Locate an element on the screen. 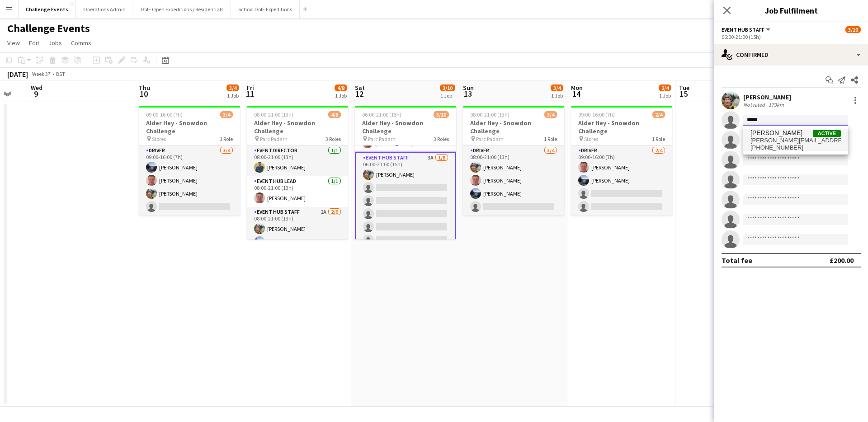 The width and height of the screenshot is (868, 422). span: Tue is located at coordinates (684, 87).